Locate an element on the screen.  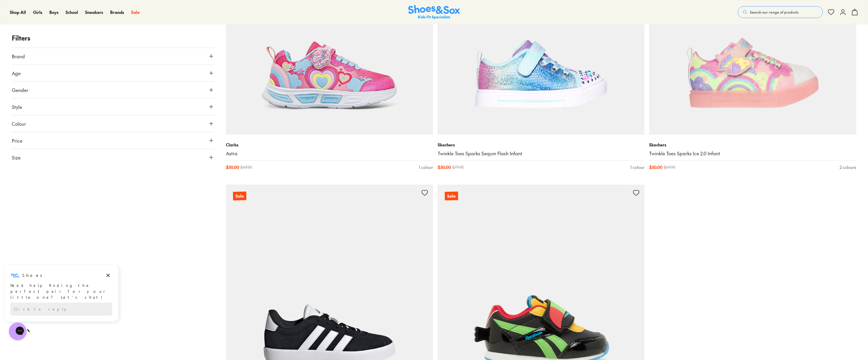
img: Shoes logo is located at coordinates (15, 11).